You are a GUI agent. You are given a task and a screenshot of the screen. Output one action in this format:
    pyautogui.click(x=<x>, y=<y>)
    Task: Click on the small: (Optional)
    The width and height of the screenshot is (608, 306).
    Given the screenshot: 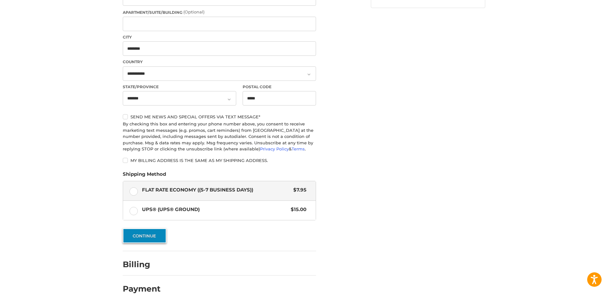 What is the action you would take?
    pyautogui.click(x=194, y=12)
    